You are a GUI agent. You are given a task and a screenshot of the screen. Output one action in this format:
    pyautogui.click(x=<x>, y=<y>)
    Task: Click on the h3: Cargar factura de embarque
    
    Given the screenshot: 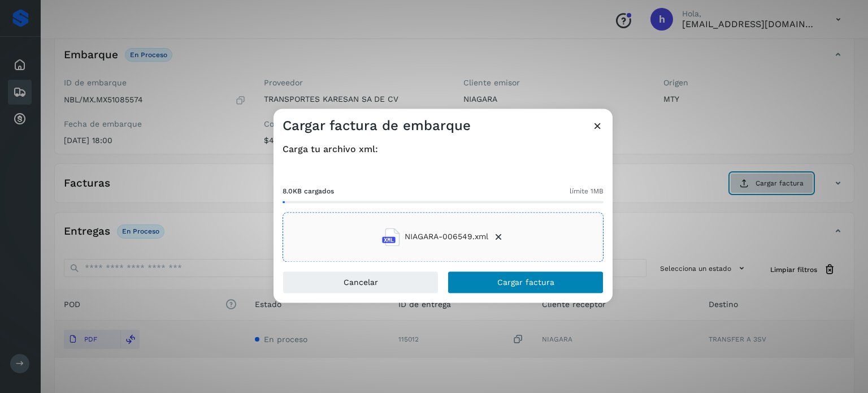 What is the action you would take?
    pyautogui.click(x=376, y=125)
    